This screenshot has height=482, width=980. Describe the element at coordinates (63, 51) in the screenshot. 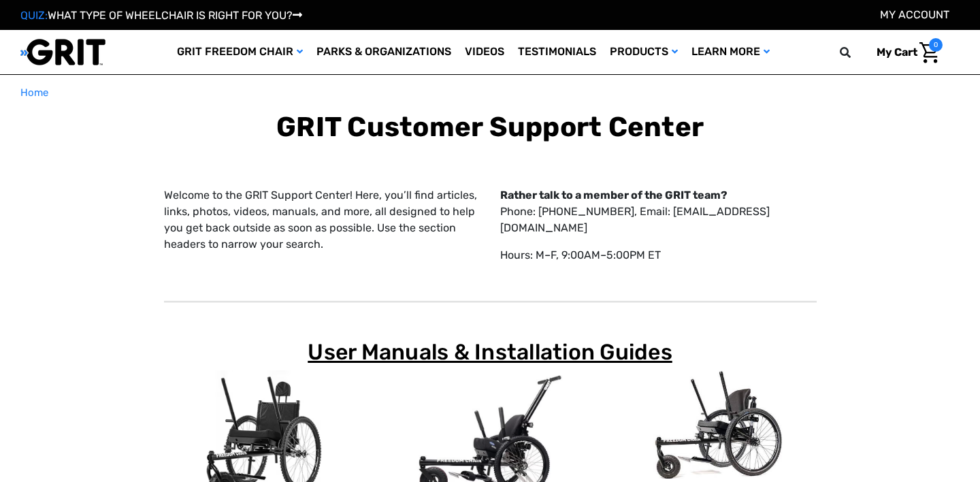

I see `img: GRIT All-Terrain Wheelchair and Mobility Equipment` at that location.